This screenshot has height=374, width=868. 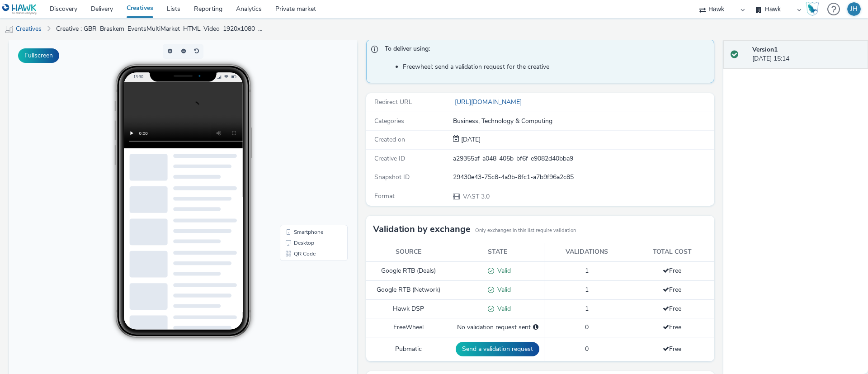 What do you see at coordinates (39, 55) in the screenshot?
I see `button: Fullscreen` at bounding box center [39, 55].